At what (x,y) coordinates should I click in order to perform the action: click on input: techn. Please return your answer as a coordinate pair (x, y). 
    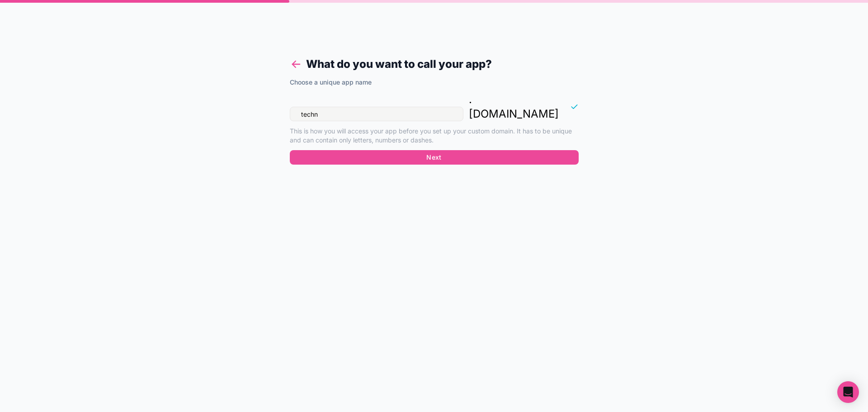
    Looking at the image, I should click on (376, 114).